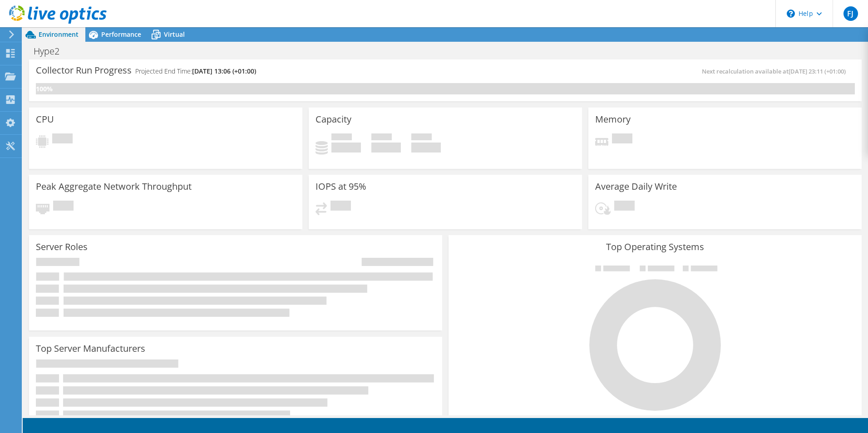 Image resolution: width=868 pixels, height=433 pixels. I want to click on h3: CPU, so click(45, 120).